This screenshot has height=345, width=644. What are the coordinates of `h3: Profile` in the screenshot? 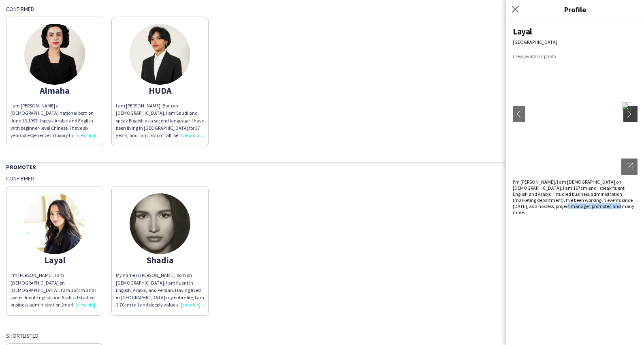 It's located at (575, 9).